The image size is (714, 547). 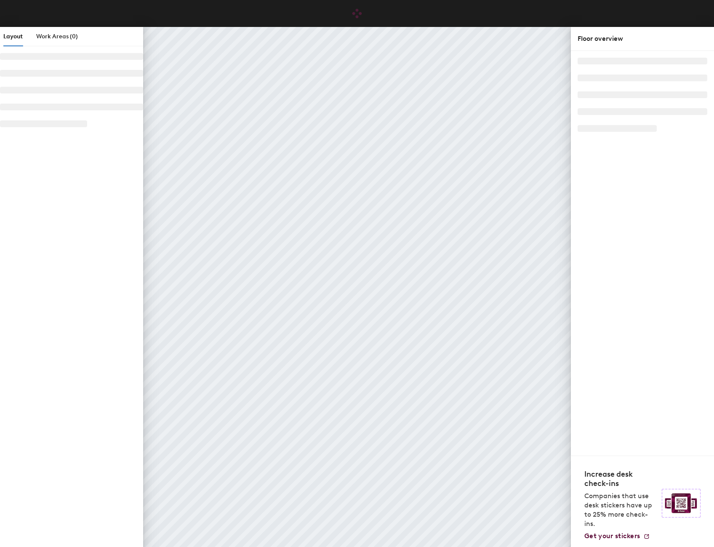 What do you see at coordinates (621, 479) in the screenshot?
I see `h4: Increase desk check-ins` at bounding box center [621, 479].